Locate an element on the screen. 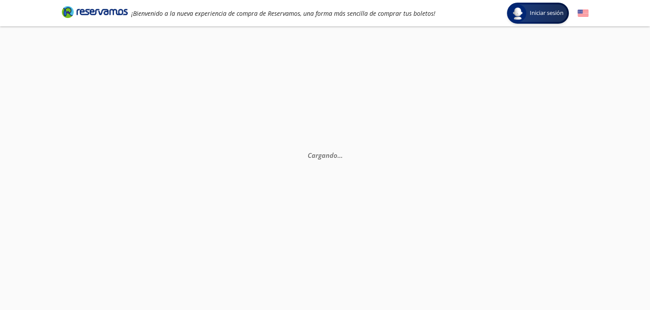  span: Iniciar sesión is located at coordinates (546, 13).